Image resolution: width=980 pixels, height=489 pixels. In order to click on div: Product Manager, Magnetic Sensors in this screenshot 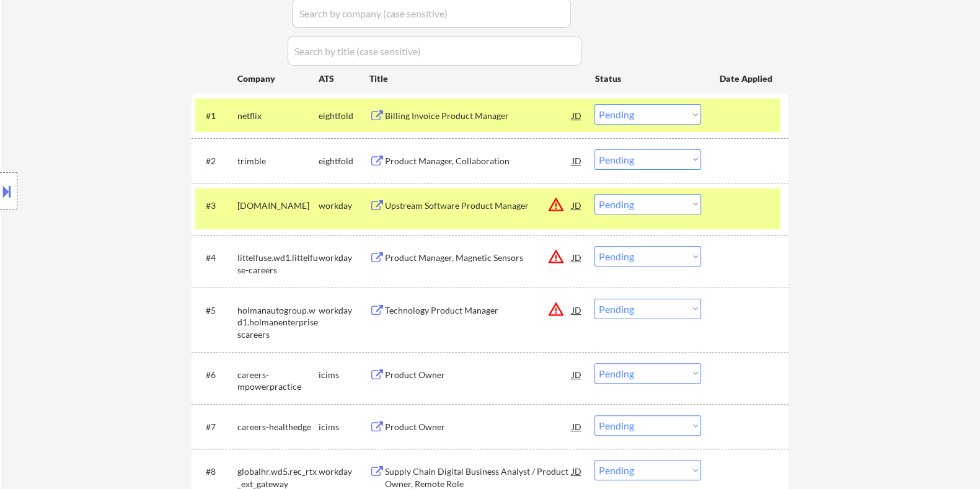, I will do `click(478, 258)`.